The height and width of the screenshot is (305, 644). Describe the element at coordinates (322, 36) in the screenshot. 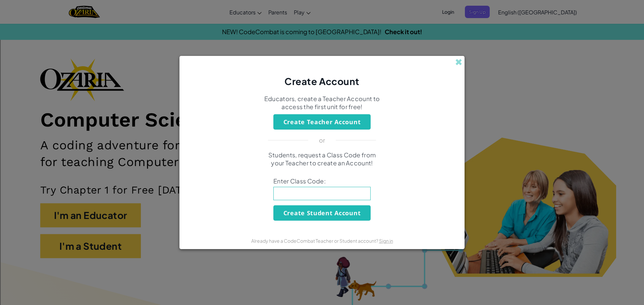

I see `div: Sign out` at that location.